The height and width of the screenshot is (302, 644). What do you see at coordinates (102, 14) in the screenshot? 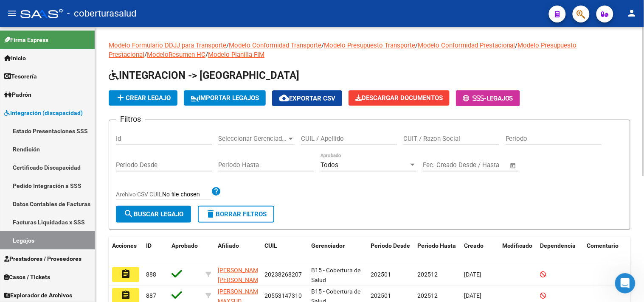
I see `span: - coberturasalud` at bounding box center [102, 14].